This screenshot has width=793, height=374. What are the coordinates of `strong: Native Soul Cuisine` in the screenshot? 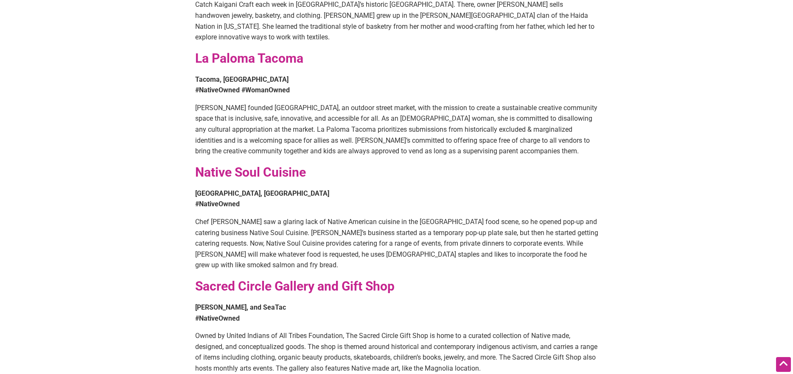 It's located at (250, 172).